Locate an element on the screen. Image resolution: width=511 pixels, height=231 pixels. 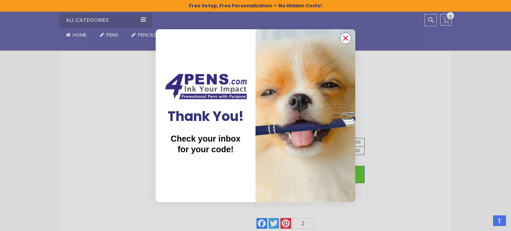
span: Check your inbox for your code! is located at coordinates (206, 144).